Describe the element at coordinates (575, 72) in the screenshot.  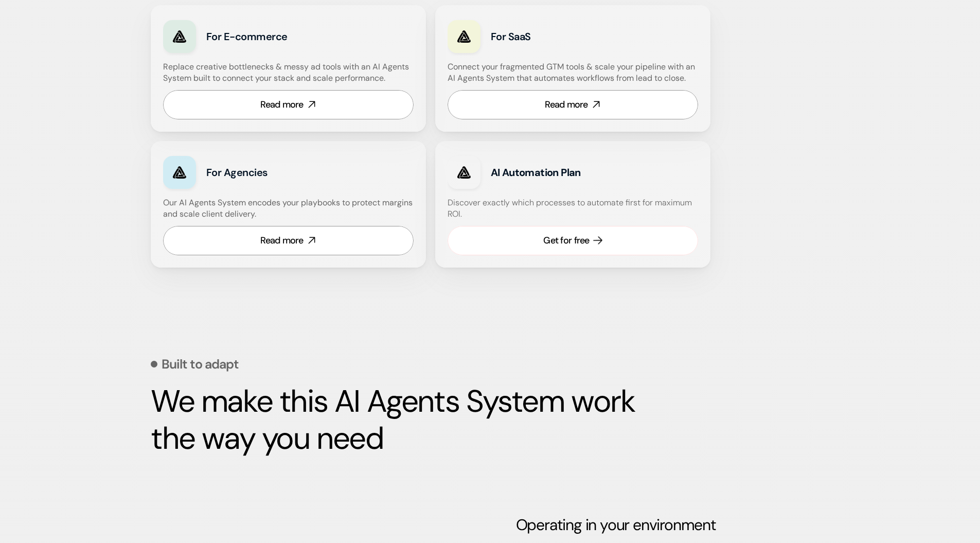
I see `h4: Connect your fragmented GTM tools & scale your pipeline with an AI Agents System that automates w...` at that location.